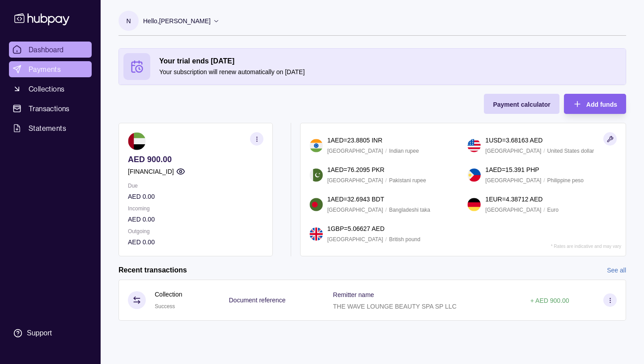 The height and width of the screenshot is (364, 644). Describe the element at coordinates (196, 186) in the screenshot. I see `p: Due` at that location.